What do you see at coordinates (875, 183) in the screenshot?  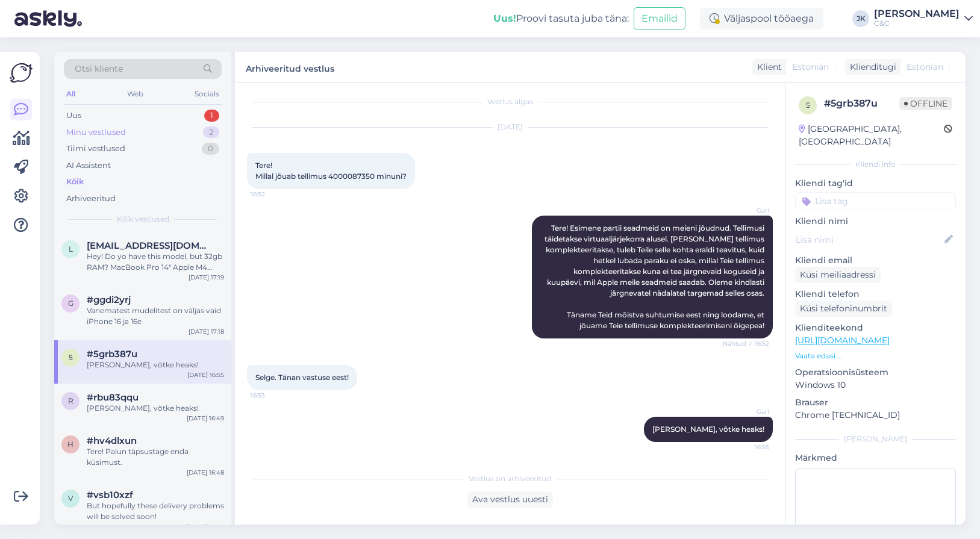 I see `p: Kliendi tag'id` at bounding box center [875, 183].